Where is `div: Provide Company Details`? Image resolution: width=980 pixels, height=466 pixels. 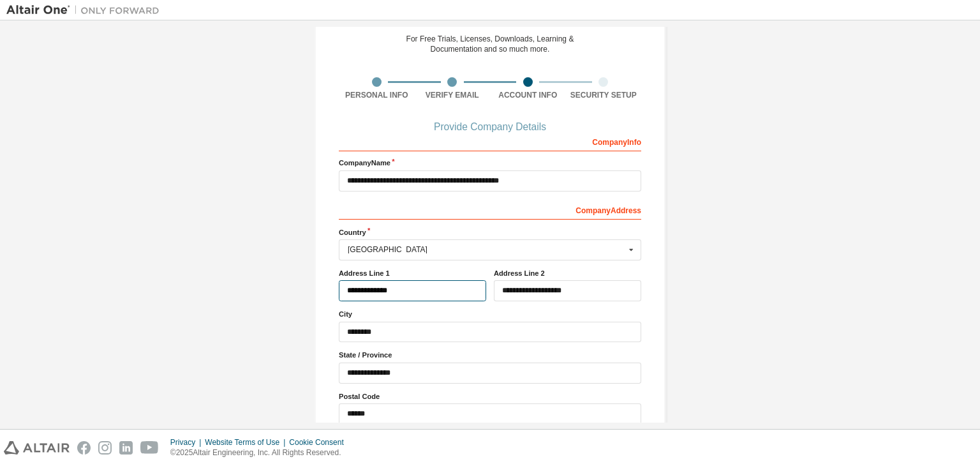 div: Provide Company Details is located at coordinates (490, 127).